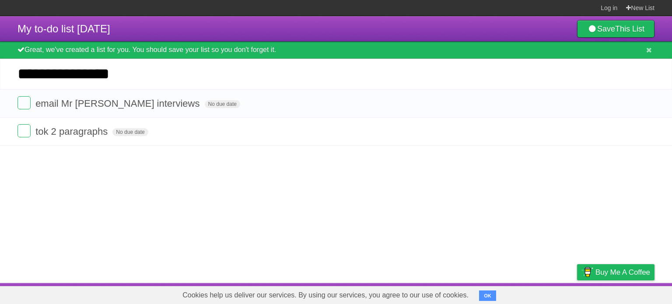 The image size is (672, 304). What do you see at coordinates (616, 272) in the screenshot?
I see `a: Buy me a coffee` at bounding box center [616, 272].